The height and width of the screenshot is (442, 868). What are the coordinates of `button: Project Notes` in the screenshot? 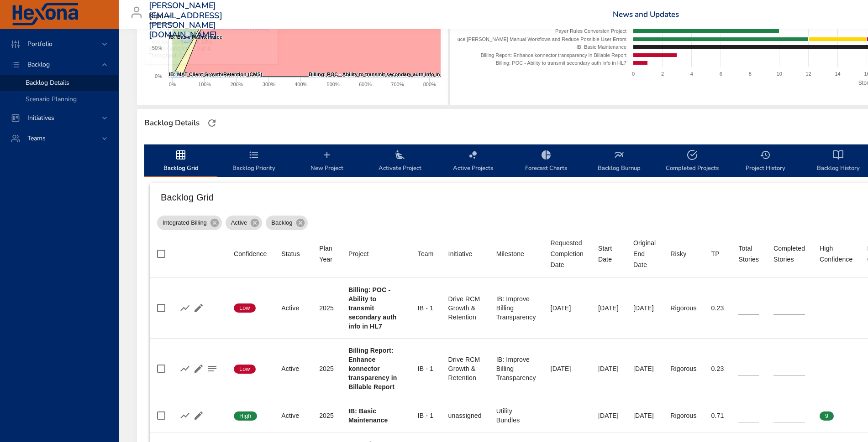 It's located at (212, 369).